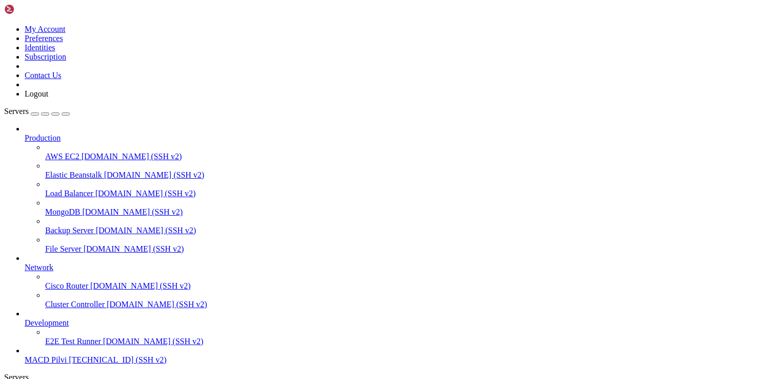  I want to click on a: Network, so click(402, 267).